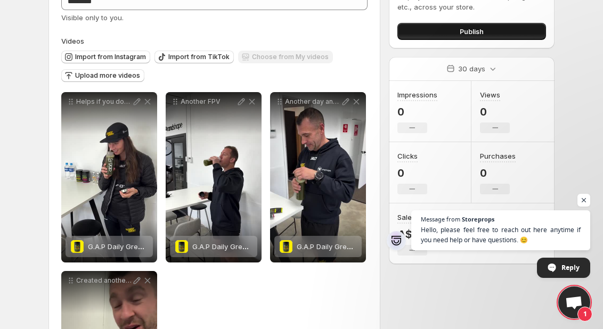 This screenshot has width=603, height=329. I want to click on h3: Clicks, so click(407, 156).